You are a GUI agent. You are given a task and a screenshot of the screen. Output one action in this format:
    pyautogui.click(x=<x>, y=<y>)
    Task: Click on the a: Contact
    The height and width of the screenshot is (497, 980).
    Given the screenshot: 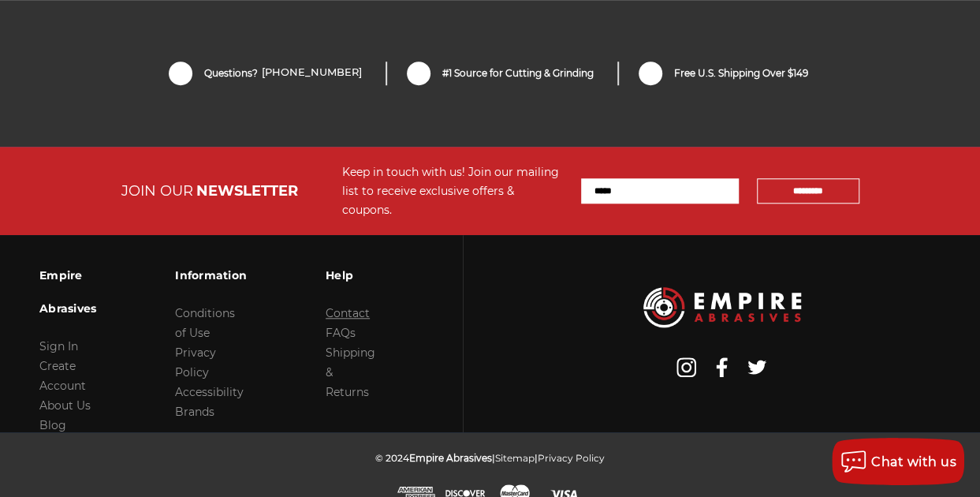 What is the action you would take?
    pyautogui.click(x=348, y=313)
    